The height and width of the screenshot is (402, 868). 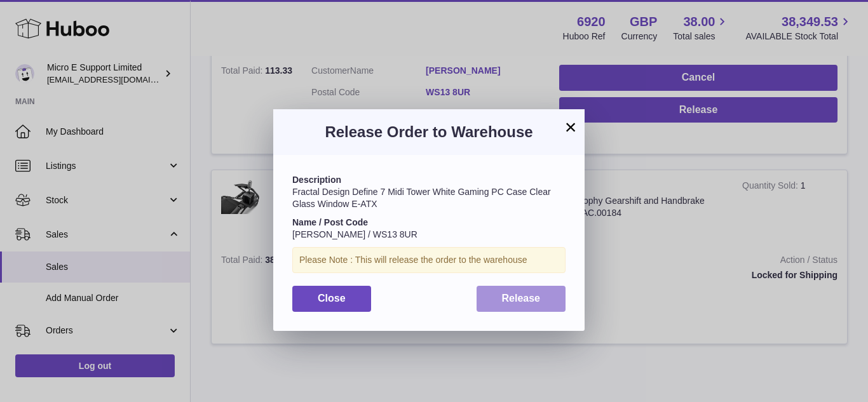 What do you see at coordinates (316, 180) in the screenshot?
I see `strong: Description` at bounding box center [316, 180].